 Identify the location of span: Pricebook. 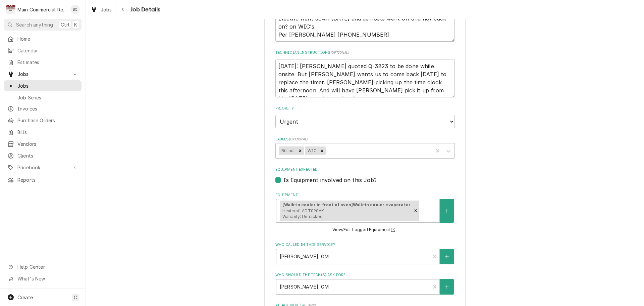
(42, 167).